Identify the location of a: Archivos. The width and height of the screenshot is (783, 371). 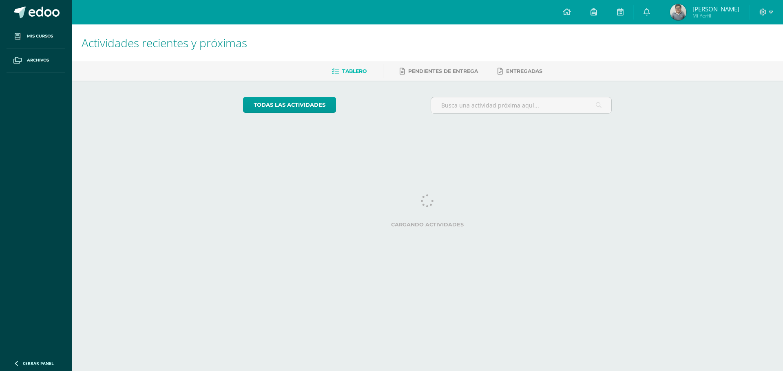
(36, 60).